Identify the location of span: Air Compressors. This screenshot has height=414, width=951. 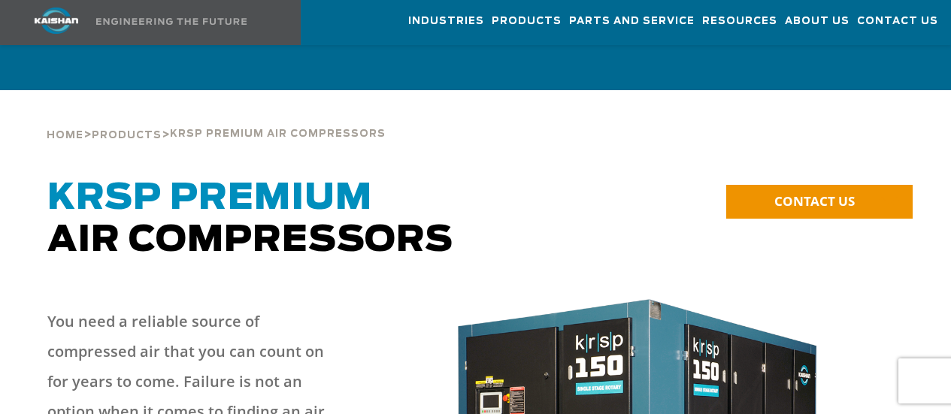
(250, 220).